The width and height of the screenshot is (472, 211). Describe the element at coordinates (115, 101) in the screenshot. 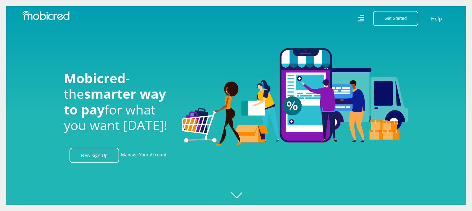

I see `span: smarter way to pay` at that location.